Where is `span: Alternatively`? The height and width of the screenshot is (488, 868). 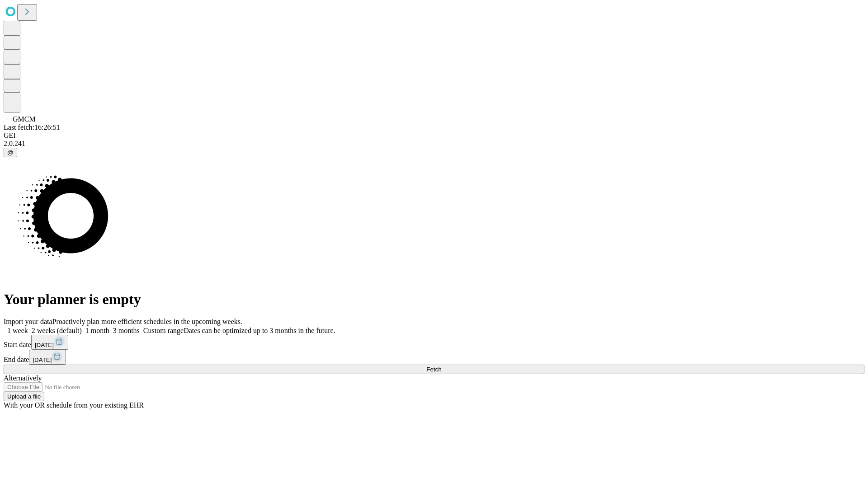
span: Alternatively is located at coordinates (23, 378).